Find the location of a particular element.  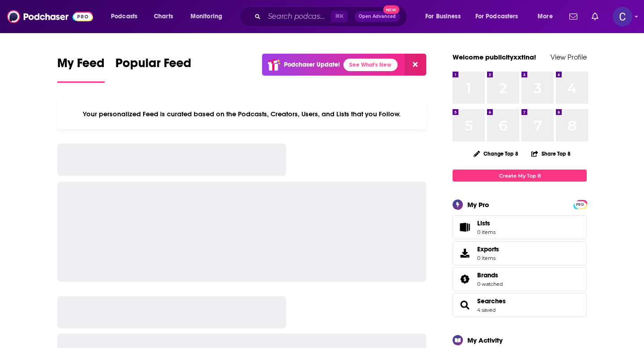

button: Change Top 8 is located at coordinates (496, 153).